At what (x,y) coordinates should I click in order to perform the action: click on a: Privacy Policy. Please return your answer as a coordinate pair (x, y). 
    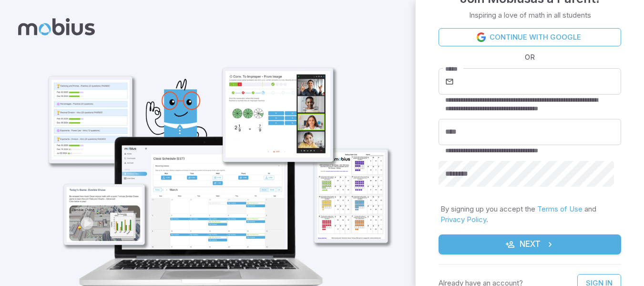
    Looking at the image, I should click on (463, 219).